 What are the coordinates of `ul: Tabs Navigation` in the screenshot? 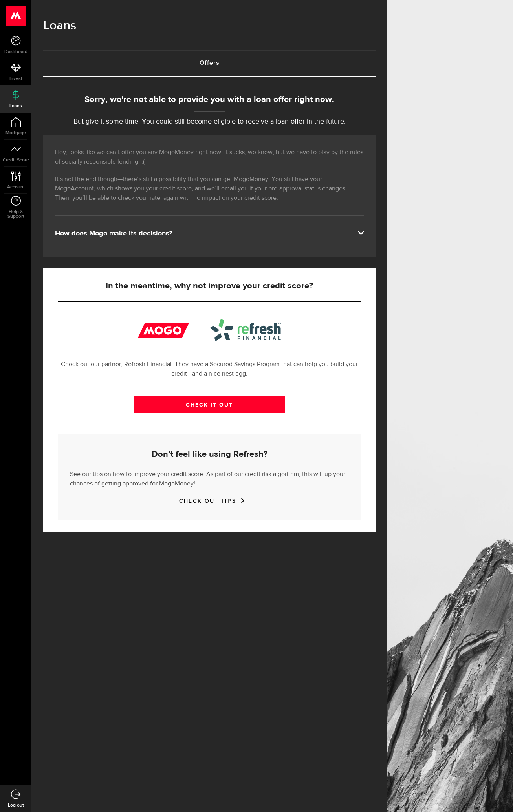 It's located at (209, 63).